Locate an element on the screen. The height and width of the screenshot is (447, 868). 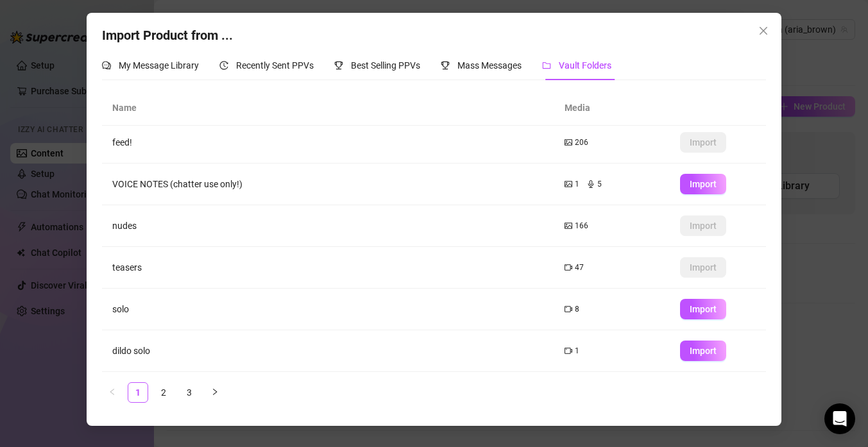
td: VOICE NOTES (chatter use only!) is located at coordinates (328, 184).